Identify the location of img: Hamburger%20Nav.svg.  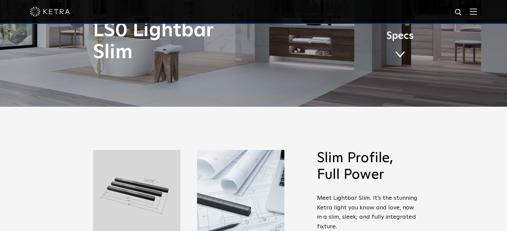
(473, 11).